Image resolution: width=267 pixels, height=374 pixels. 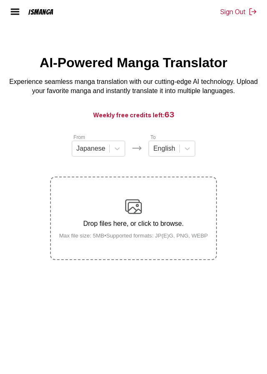 What do you see at coordinates (153, 137) in the screenshot?
I see `label: To` at bounding box center [153, 137].